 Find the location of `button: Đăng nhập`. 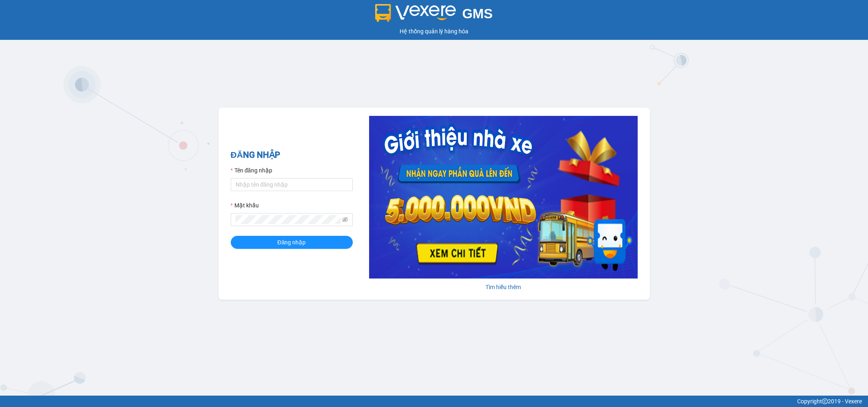

button: Đăng nhập is located at coordinates (292, 242).